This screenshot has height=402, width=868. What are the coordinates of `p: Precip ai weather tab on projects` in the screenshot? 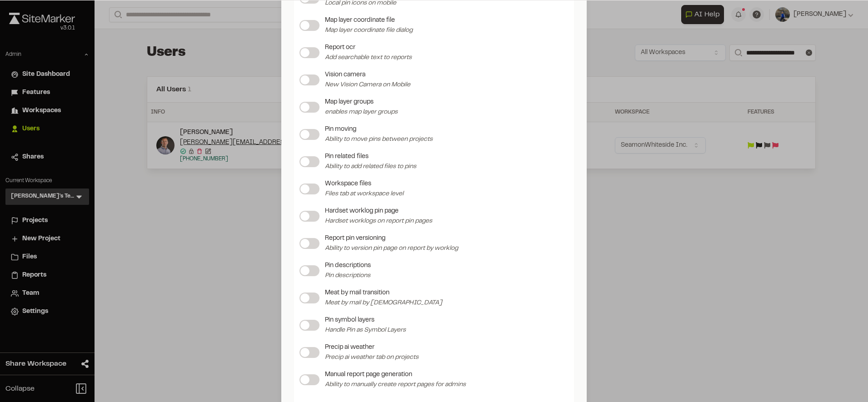 It's located at (372, 358).